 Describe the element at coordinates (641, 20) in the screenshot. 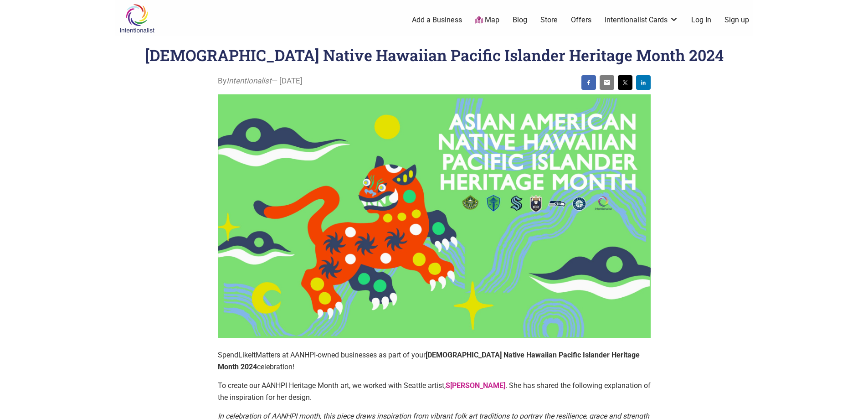

I see `a: Intentionalist Cards` at that location.